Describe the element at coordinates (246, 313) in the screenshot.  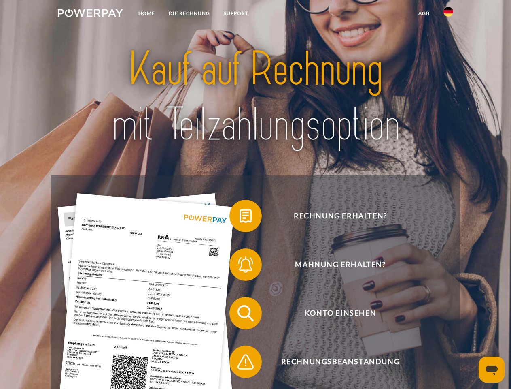
I see `img: qb_search.svg` at that location.